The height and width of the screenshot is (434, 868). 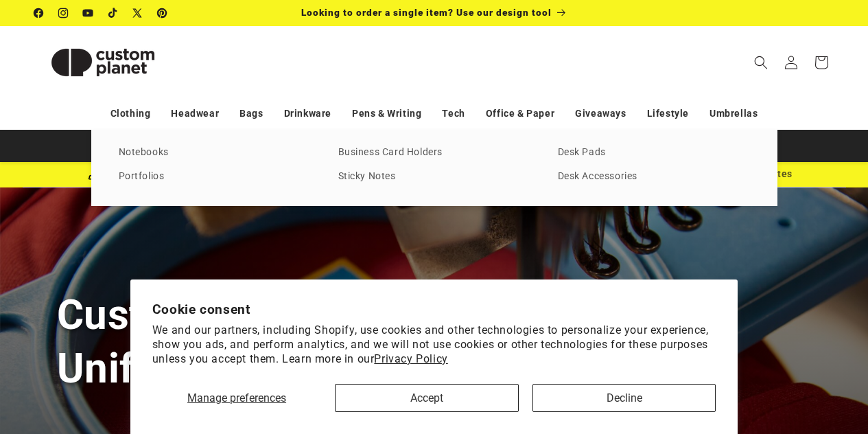 I want to click on button: Accept, so click(x=427, y=398).